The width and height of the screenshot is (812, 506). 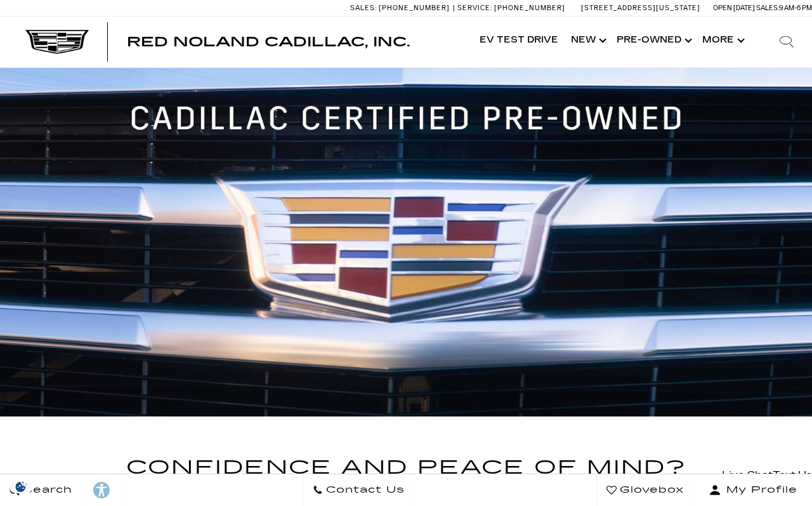 I want to click on a: Red Noland Cadillac, Inc., so click(x=269, y=42).